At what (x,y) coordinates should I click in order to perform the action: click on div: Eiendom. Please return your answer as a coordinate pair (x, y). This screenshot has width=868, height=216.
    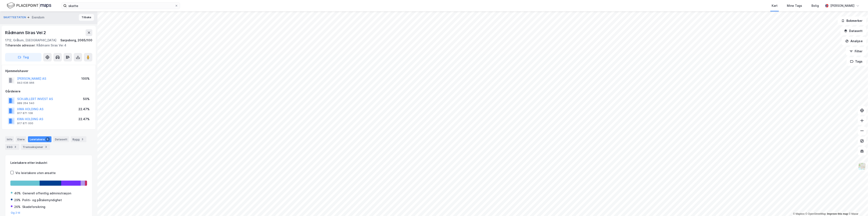
    Looking at the image, I should click on (38, 17).